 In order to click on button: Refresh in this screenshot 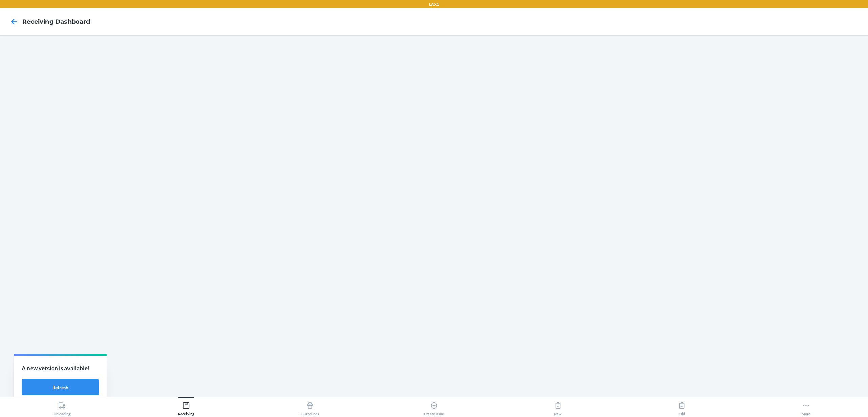, I will do `click(60, 387)`.